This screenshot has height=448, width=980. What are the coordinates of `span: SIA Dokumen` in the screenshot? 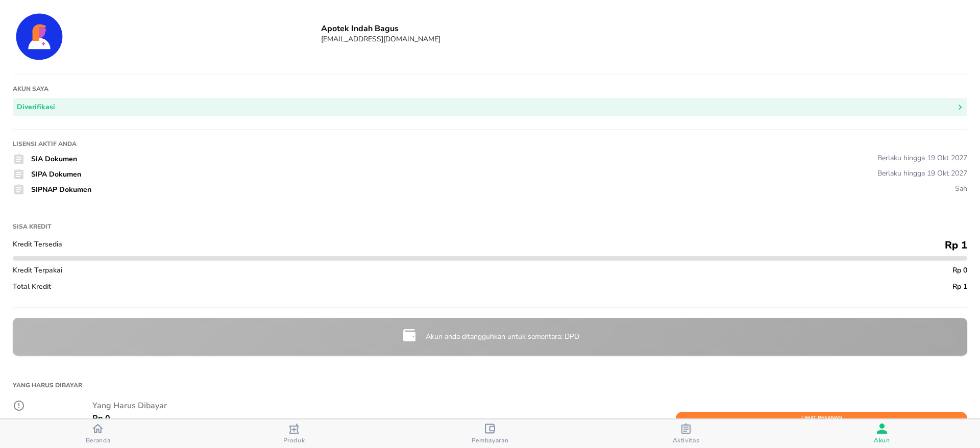 It's located at (54, 158).